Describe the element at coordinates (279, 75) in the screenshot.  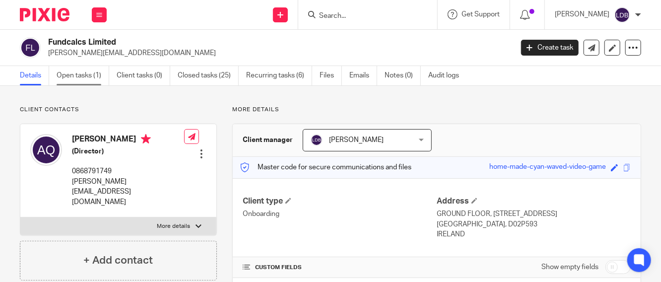
I see `a: Recurring tasks (6)` at that location.